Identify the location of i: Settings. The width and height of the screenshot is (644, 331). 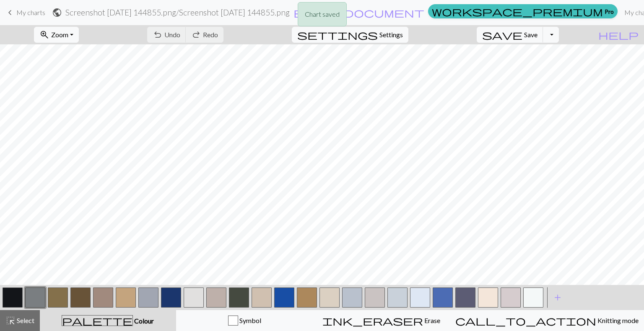
(337, 35).